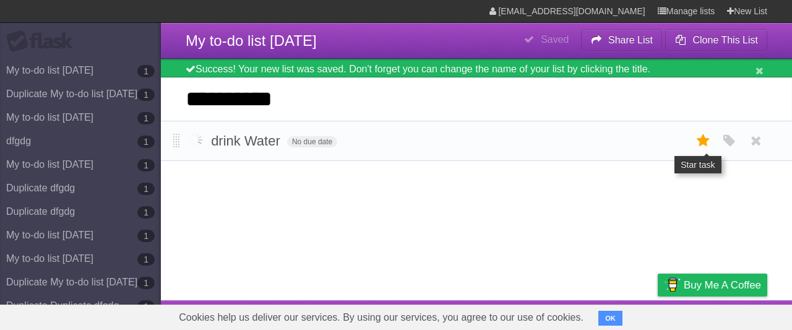  Describe the element at coordinates (247, 140) in the screenshot. I see `span: drink Water` at that location.